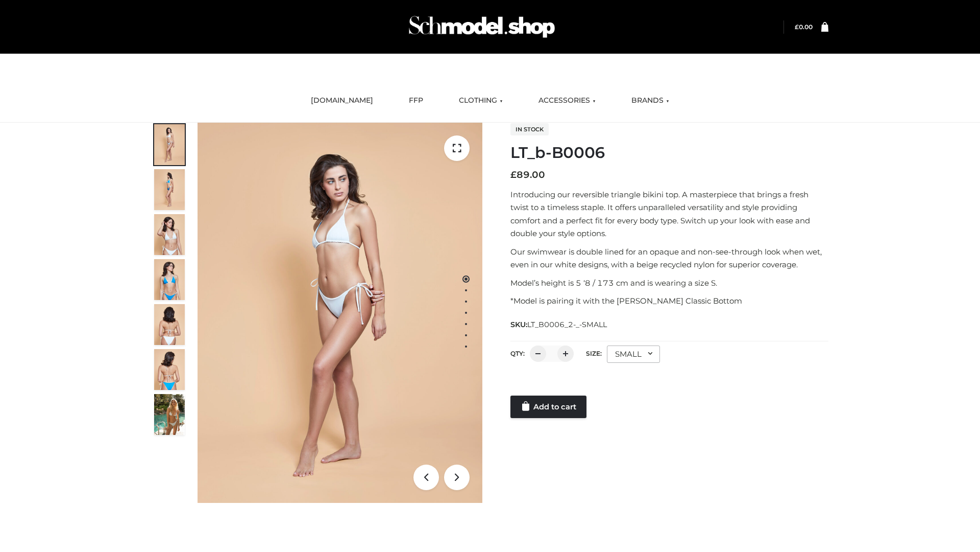  I want to click on span: LT_B0006_2-_-SMALL, so click(567, 324).